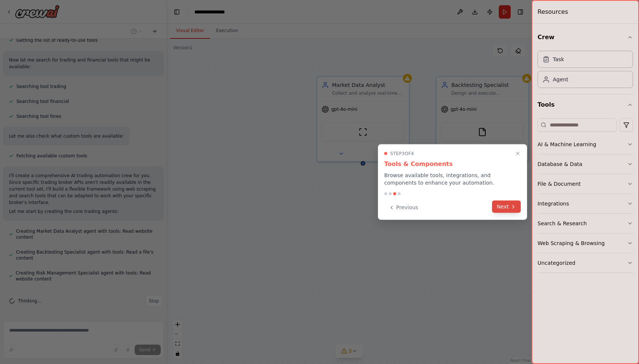 The height and width of the screenshot is (364, 639). Describe the element at coordinates (452, 179) in the screenshot. I see `p: Browse available tools, integrations, and components to enhance your automation.` at that location.